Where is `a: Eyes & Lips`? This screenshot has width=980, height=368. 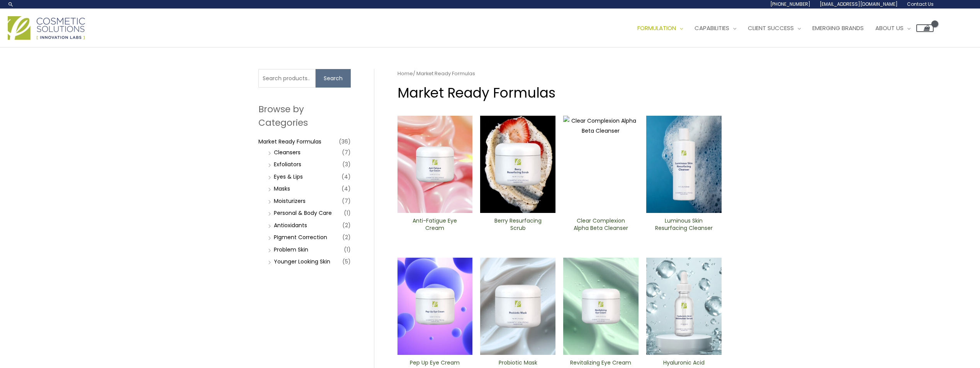 a: Eyes & Lips is located at coordinates (288, 176).